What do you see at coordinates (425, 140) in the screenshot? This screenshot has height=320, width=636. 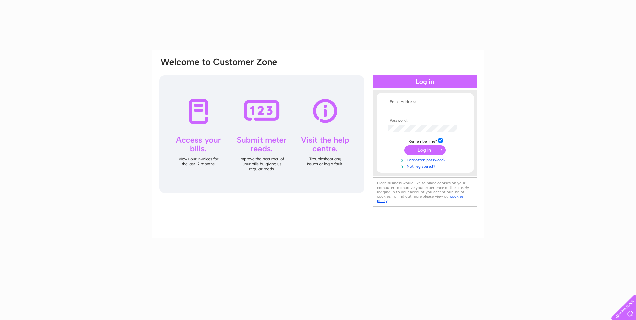 I see `td: Remember me?` at bounding box center [425, 140].